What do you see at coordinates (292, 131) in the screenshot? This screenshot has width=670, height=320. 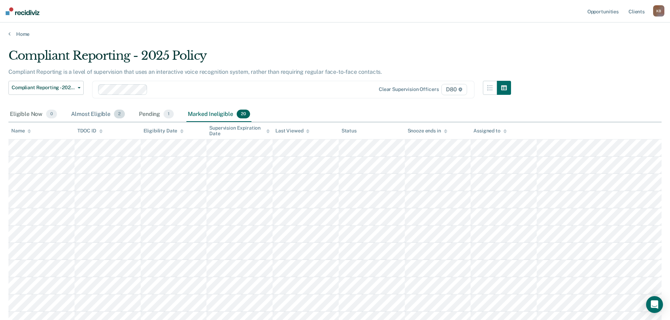 I see `div: Last Viewed` at bounding box center [292, 131].